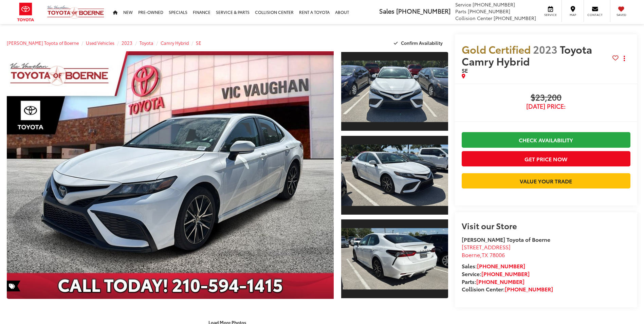 The image size is (644, 324). Describe the element at coordinates (461, 11) in the screenshot. I see `span: Parts` at that location.